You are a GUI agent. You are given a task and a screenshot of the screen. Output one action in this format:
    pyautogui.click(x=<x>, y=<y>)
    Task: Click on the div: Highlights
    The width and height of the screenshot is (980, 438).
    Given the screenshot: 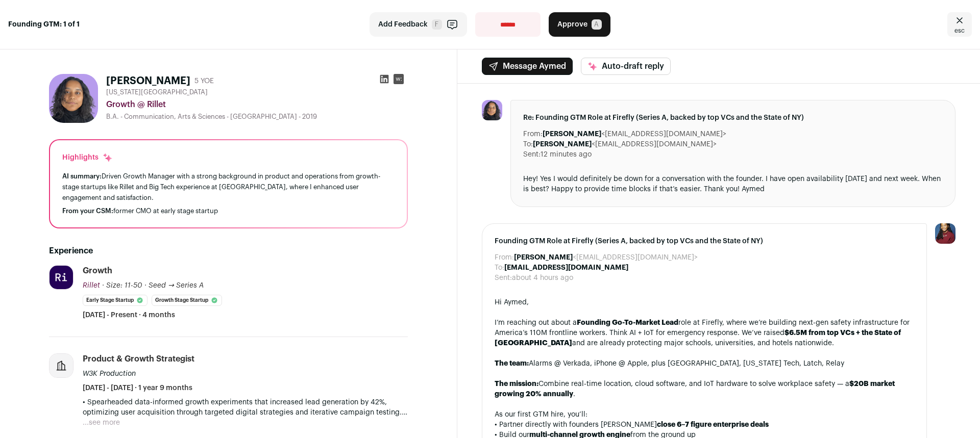 What is the action you would take?
    pyautogui.click(x=87, y=158)
    